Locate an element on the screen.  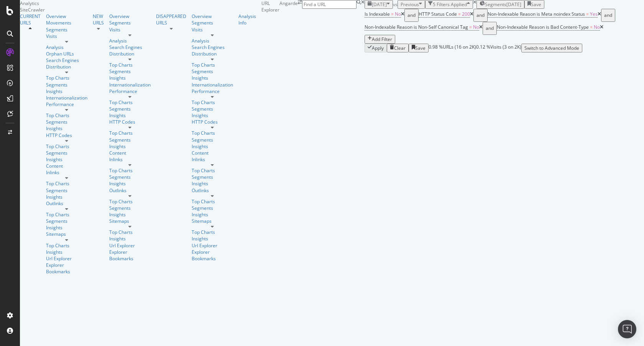
div: 0.12 % Visits ( 3 on 2K ) is located at coordinates (498, 48).